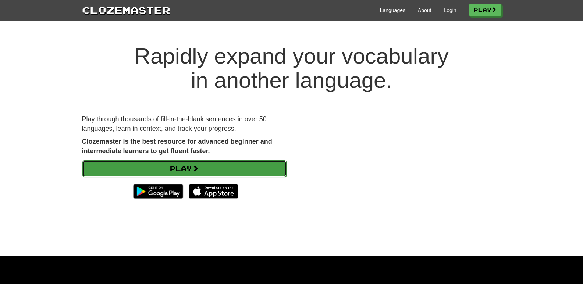 This screenshot has height=284, width=583. I want to click on p: Play through thousands of fill-in-the-blank sentences in over 50 languages, learn in context, and..., so click(184, 124).